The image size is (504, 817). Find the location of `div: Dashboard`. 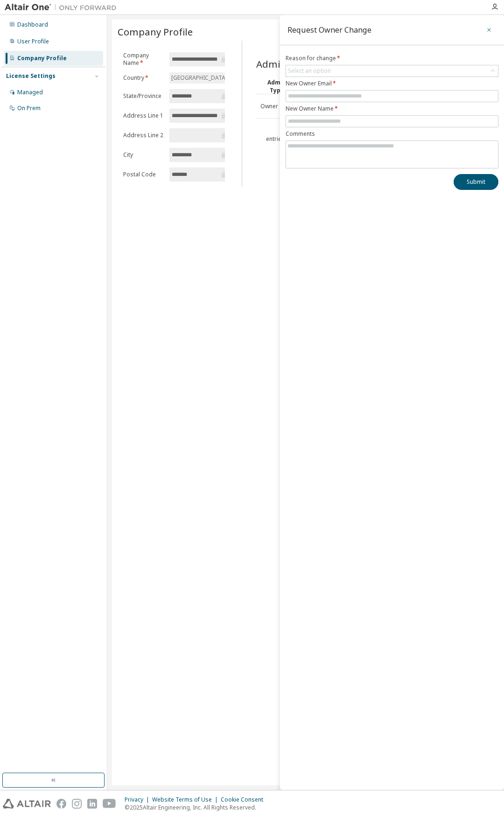

div: Dashboard is located at coordinates (32, 25).